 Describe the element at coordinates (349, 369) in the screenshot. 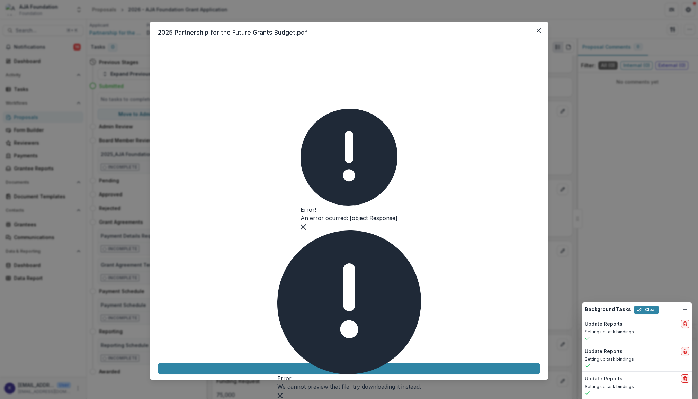

I see `a: Download` at that location.